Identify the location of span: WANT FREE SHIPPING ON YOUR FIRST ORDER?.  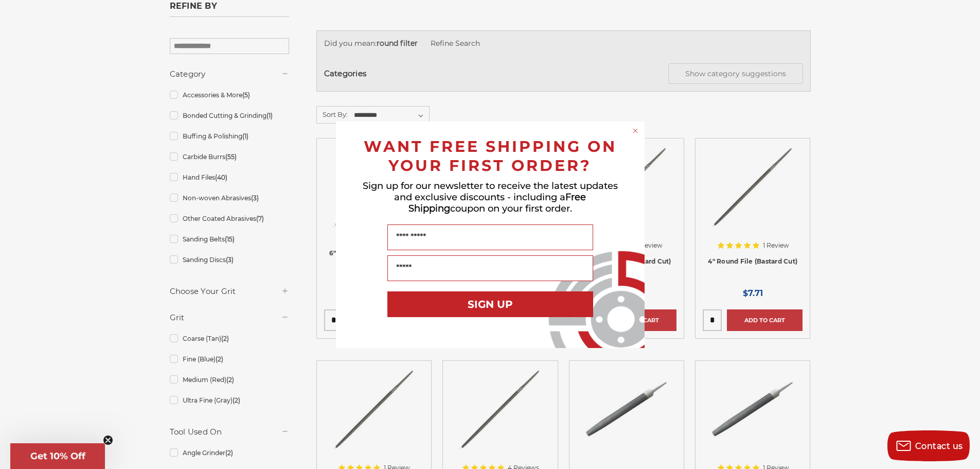
(490, 156).